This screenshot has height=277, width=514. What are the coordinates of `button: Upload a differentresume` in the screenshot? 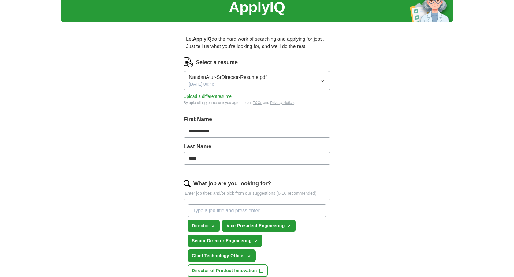 It's located at (207, 96).